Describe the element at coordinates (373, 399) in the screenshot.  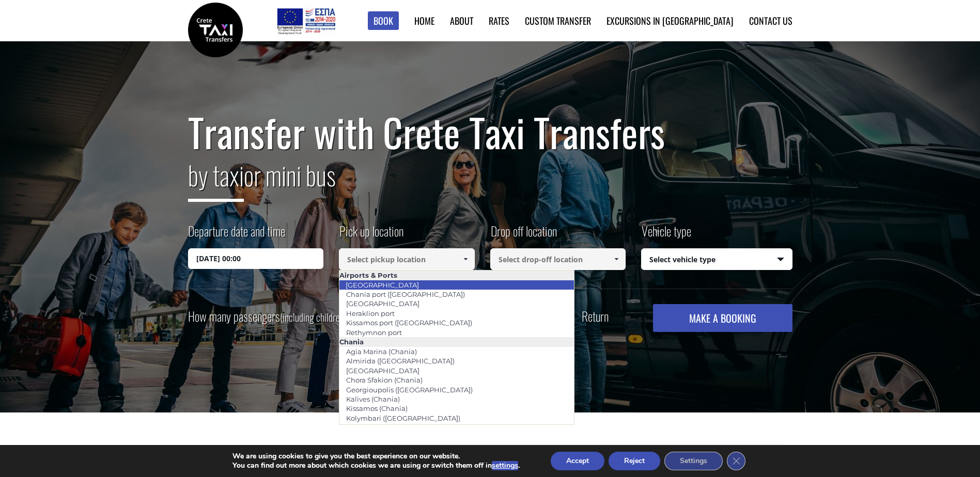
I see `a: Kalives (Chania)` at that location.